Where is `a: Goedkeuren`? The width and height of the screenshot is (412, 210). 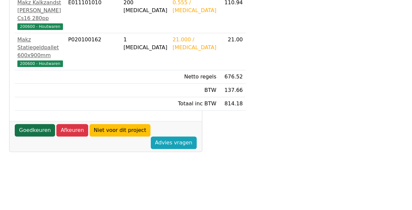 a: Goedkeuren is located at coordinates (35, 130).